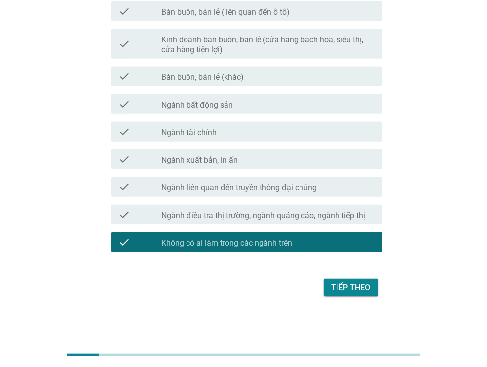 Image resolution: width=487 pixels, height=367 pixels. What do you see at coordinates (351, 288) in the screenshot?
I see `button: Tiếp theo` at bounding box center [351, 288].